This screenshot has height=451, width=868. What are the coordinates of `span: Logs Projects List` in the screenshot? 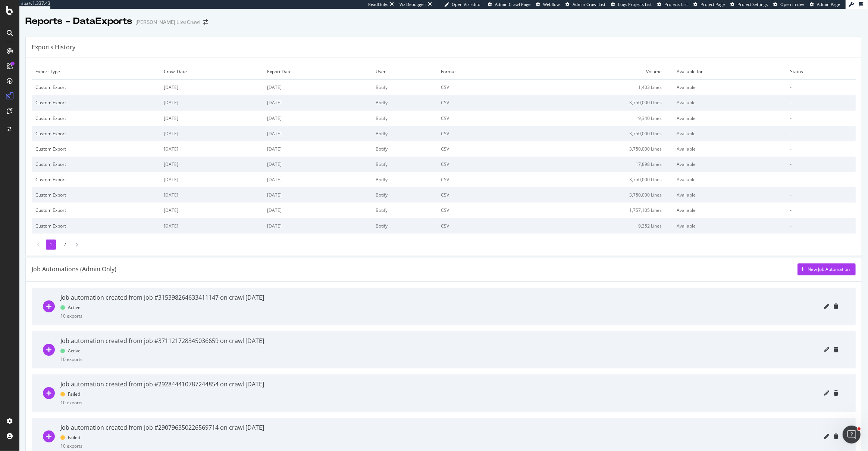 It's located at (635, 4).